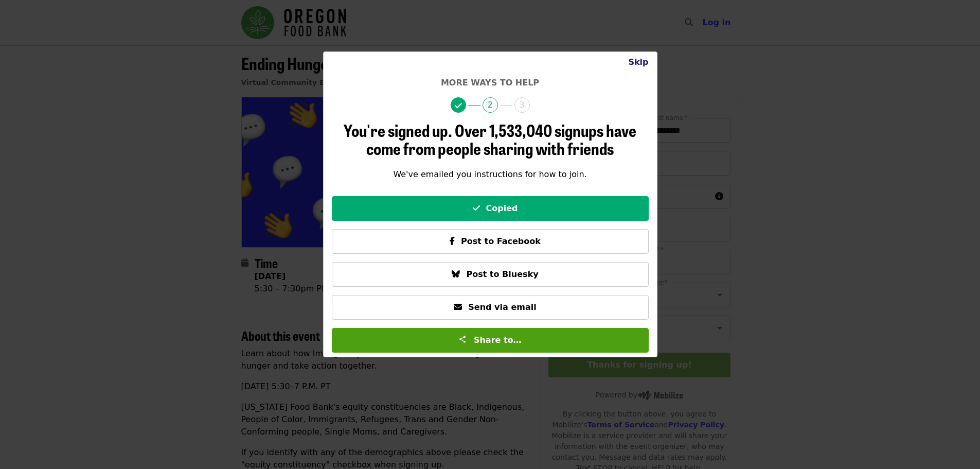 The image size is (980, 469). Describe the element at coordinates (490, 307) in the screenshot. I see `button: Send via email` at that location.